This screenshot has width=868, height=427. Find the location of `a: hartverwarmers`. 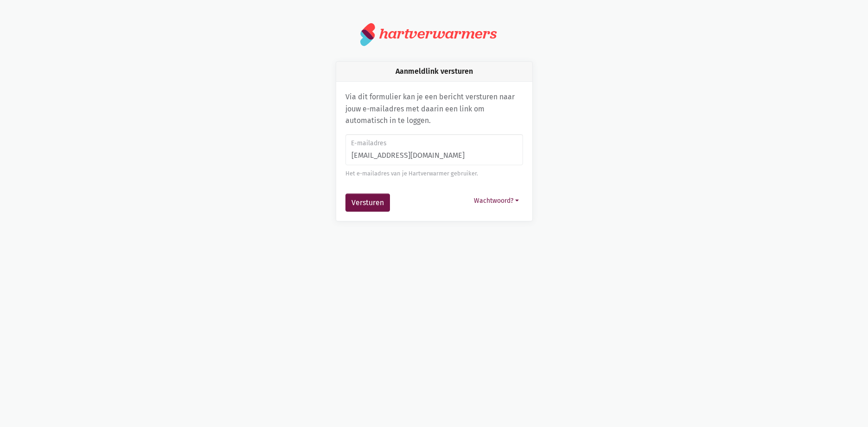

a: hartverwarmers is located at coordinates (434, 34).